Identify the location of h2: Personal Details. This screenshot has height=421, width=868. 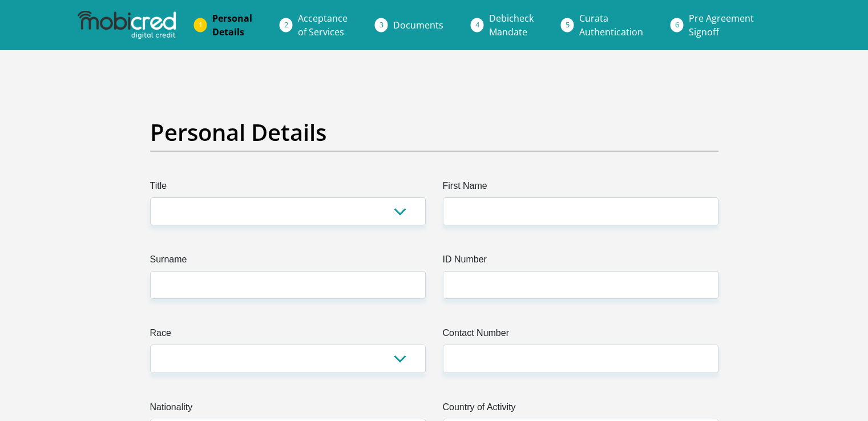
(434, 132).